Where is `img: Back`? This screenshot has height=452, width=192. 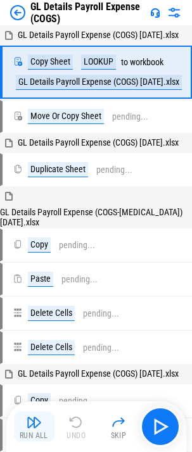
img: Back is located at coordinates (18, 13).